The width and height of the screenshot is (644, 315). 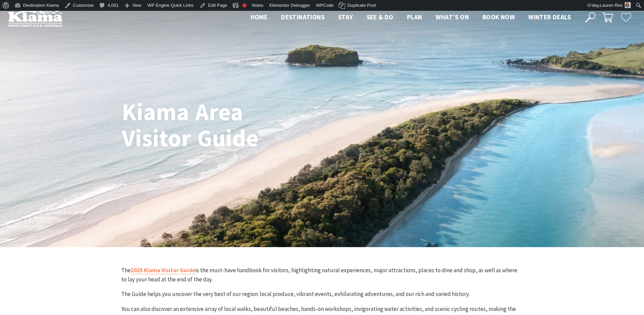 I want to click on p: The Guide helps you uncover the very best of our region: local produce, vibrant events, exhilarat..., so click(x=322, y=294).